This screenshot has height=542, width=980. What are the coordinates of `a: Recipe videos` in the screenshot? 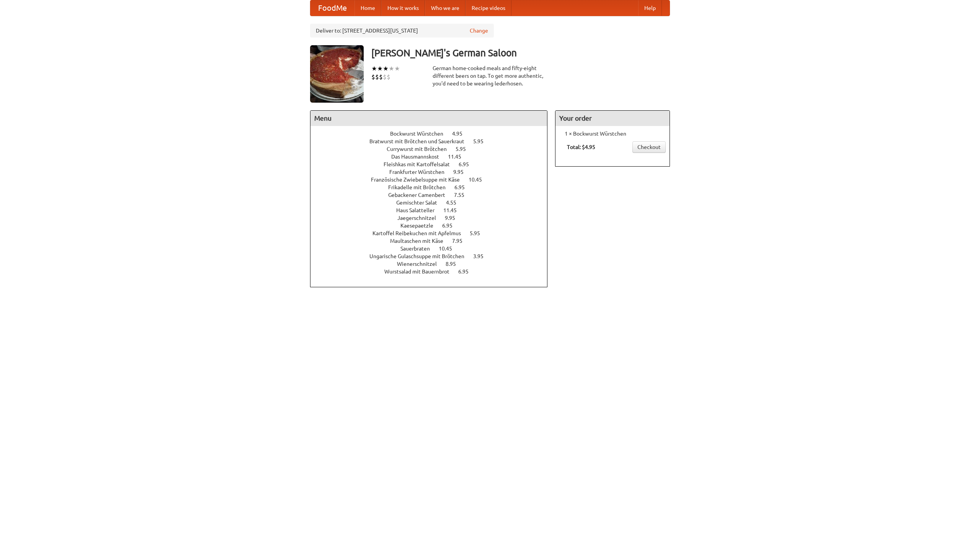 It's located at (489, 8).